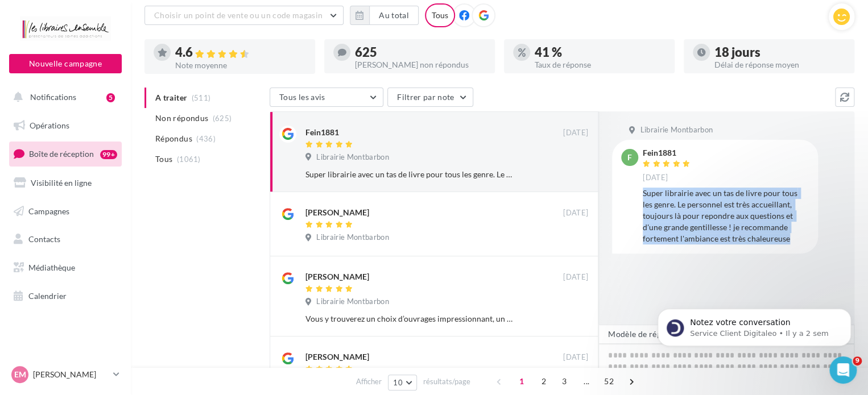 Image resolution: width=868 pixels, height=395 pixels. I want to click on span: 10, so click(398, 383).